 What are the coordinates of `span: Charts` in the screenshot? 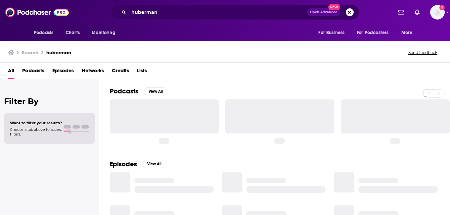 It's located at (72, 33).